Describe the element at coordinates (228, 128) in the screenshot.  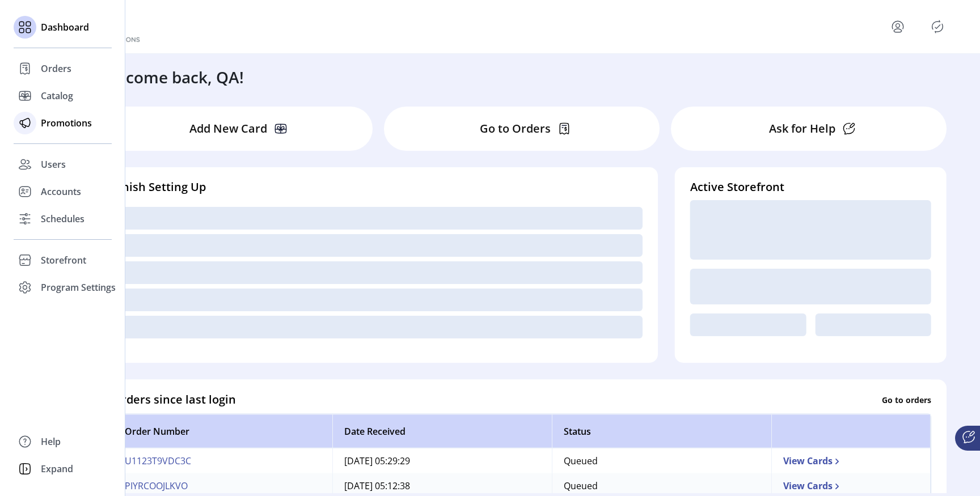
I see `p: Add New Card` at that location.